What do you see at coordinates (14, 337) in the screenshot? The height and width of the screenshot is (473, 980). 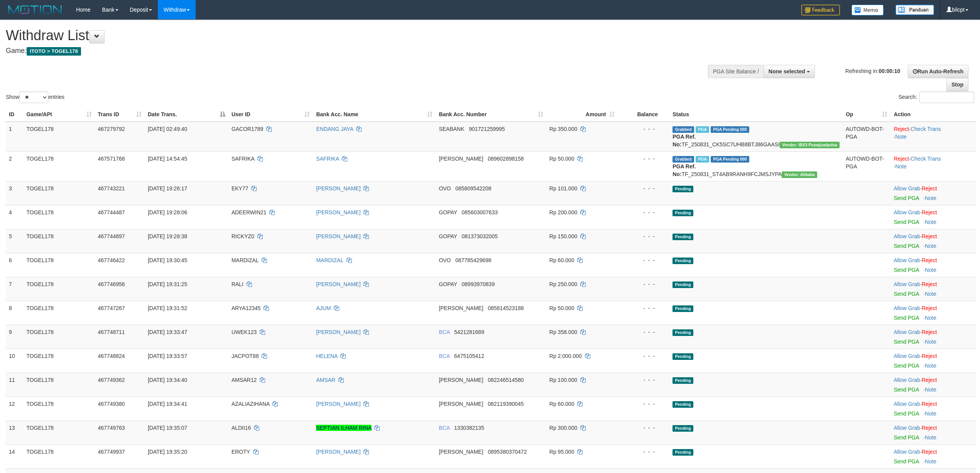 I see `td: 9` at bounding box center [14, 337].